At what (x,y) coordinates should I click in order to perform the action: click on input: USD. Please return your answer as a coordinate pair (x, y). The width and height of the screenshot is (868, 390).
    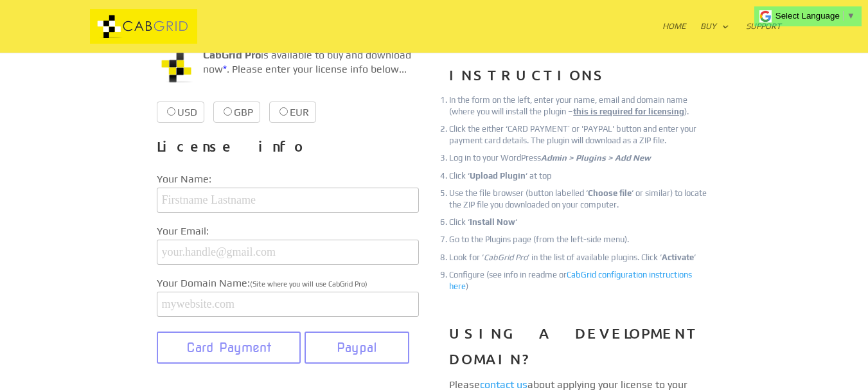
    Looking at the image, I should click on (171, 112).